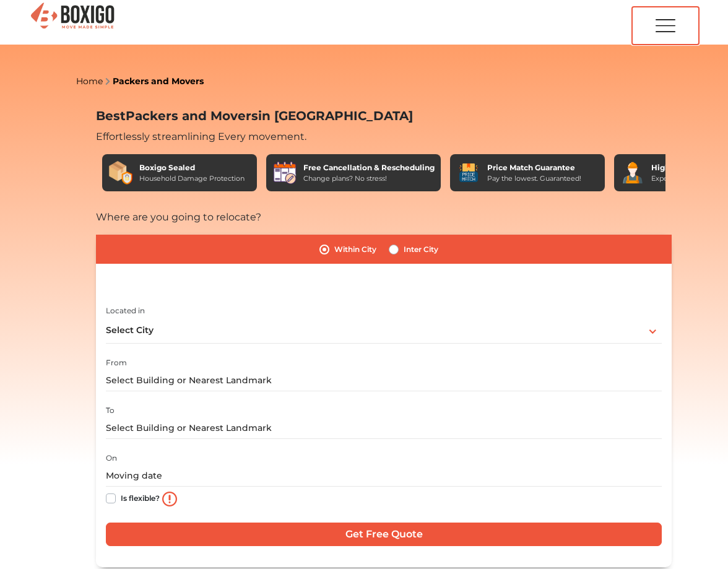 Image resolution: width=728 pixels, height=569 pixels. What do you see at coordinates (420, 249) in the screenshot?
I see `label: Inter City` at bounding box center [420, 249].